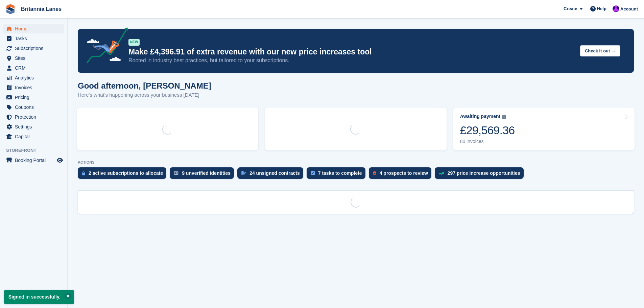 The width and height of the screenshot is (644, 308). I want to click on p: Make £4,396.91 of extra revenue with our new price increases tool, so click(351, 52).